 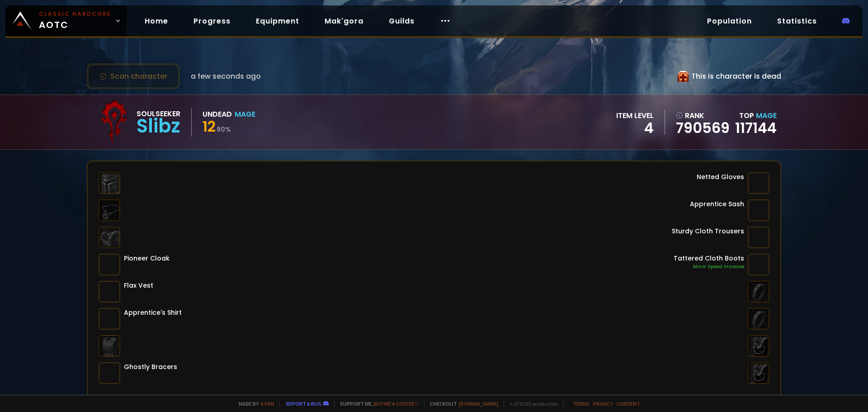 What do you see at coordinates (66, 21) in the screenshot?
I see `a: Classic HardcoreAOTC` at bounding box center [66, 21].